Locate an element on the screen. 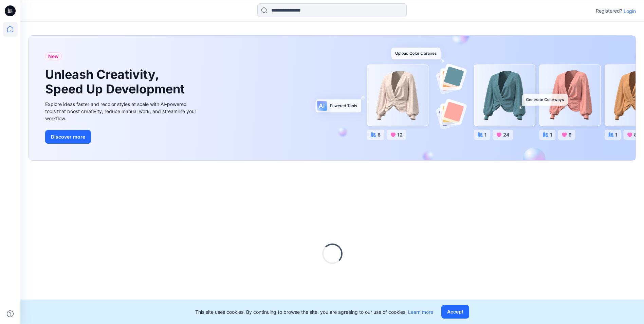  p: Login is located at coordinates (630, 11).